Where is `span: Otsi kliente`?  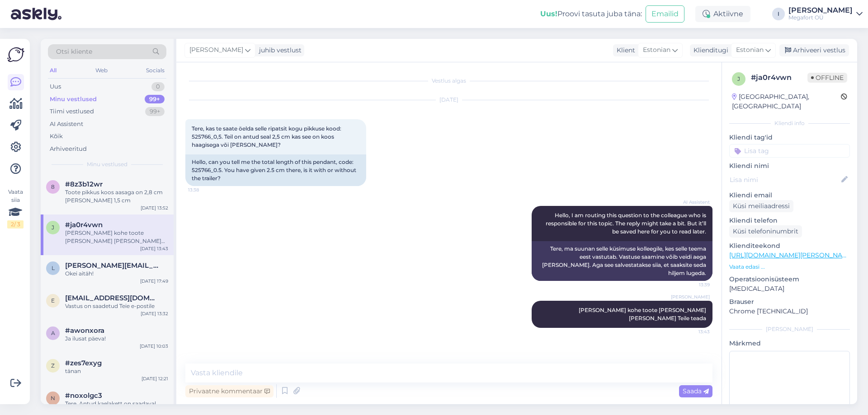 span: Otsi kliente is located at coordinates (74, 52).